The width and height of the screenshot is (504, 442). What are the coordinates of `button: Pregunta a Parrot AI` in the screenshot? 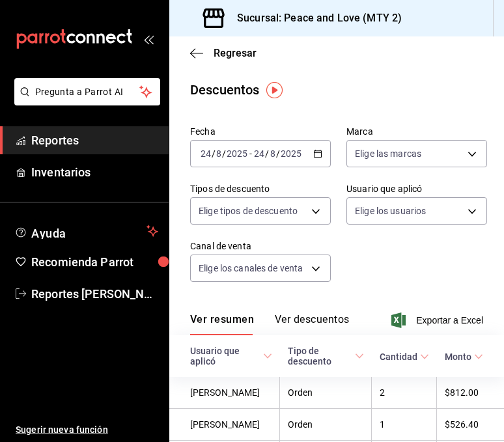 It's located at (87, 92).